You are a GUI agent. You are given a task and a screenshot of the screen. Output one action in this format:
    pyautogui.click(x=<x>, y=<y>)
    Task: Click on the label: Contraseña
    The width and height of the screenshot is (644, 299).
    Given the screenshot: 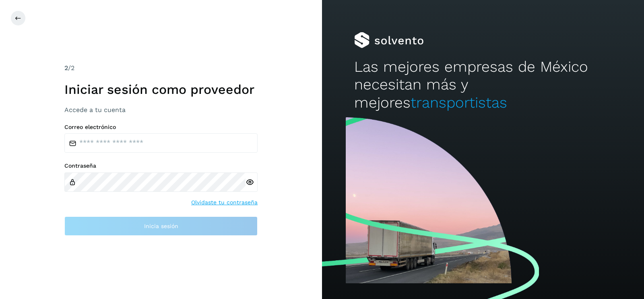 What is the action you would take?
    pyautogui.click(x=161, y=166)
    